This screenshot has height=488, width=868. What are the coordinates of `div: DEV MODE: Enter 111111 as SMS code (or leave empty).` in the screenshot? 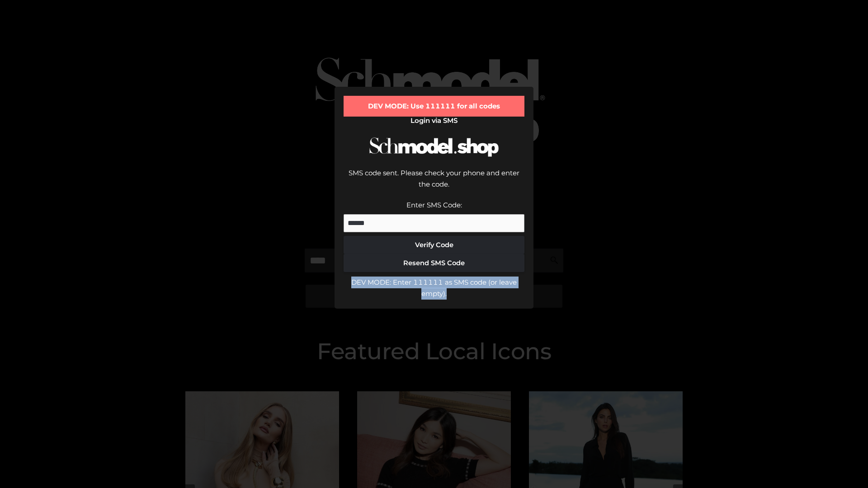 It's located at (434, 288).